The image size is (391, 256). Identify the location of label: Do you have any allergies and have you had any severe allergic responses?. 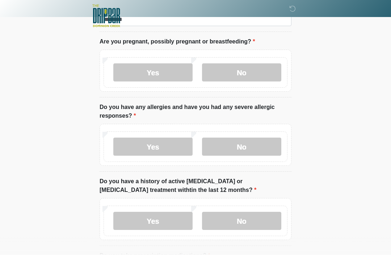
(195, 112).